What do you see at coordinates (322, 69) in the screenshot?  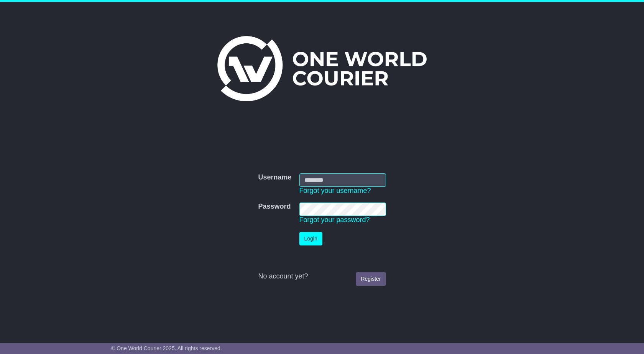 I see `img: One World` at bounding box center [322, 69].